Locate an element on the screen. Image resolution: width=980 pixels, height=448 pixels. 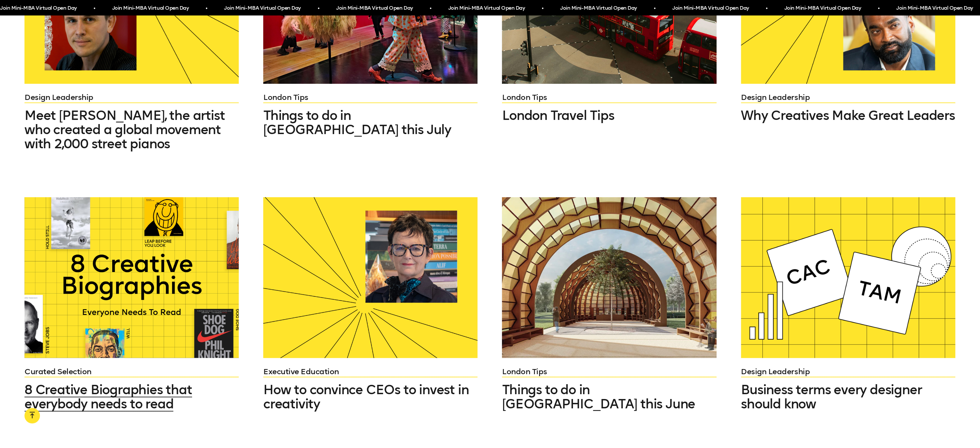
a: London Travel Tips is located at coordinates (609, 115).